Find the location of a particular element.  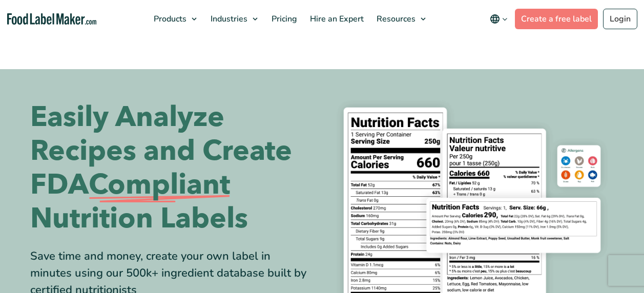

span: Resources is located at coordinates (395, 19).